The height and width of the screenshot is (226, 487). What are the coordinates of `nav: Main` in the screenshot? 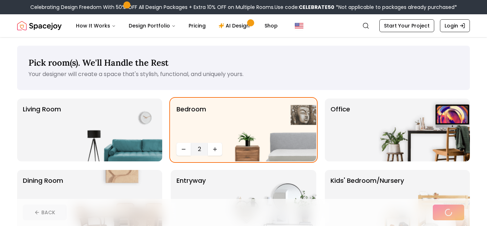 It's located at (177, 26).